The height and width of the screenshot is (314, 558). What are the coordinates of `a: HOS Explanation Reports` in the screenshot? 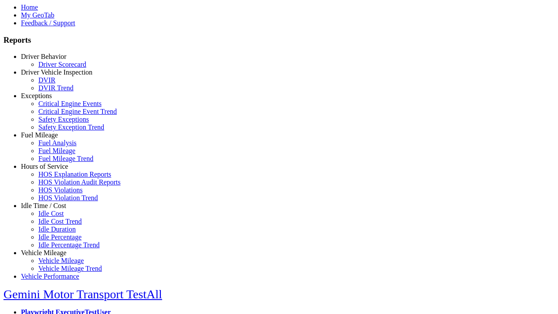 It's located at (74, 174).